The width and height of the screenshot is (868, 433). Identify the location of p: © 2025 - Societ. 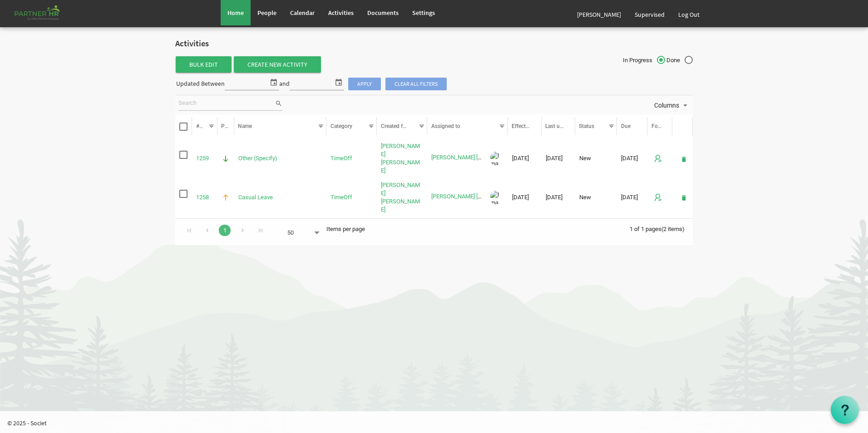
(438, 423).